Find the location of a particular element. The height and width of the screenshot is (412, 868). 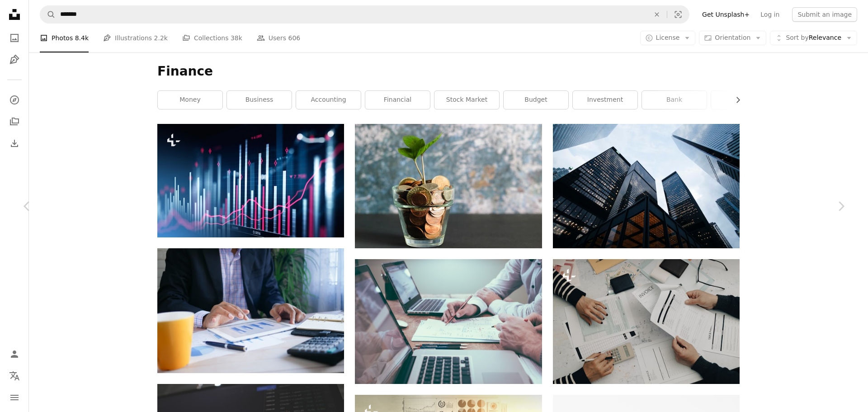

button: Sort byRelevance is located at coordinates (813, 38).